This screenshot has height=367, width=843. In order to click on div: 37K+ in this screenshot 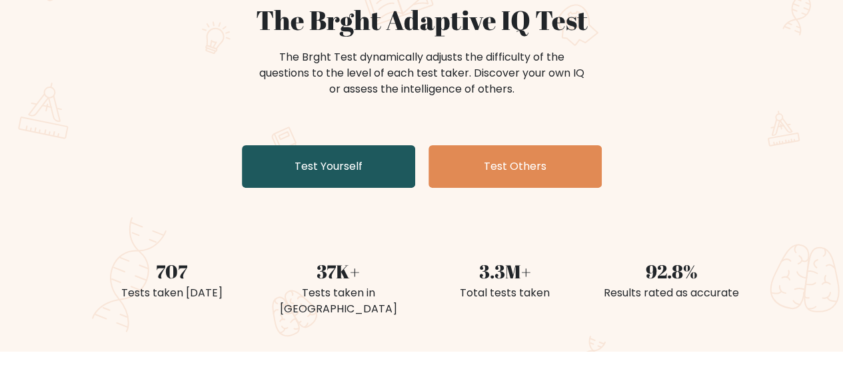, I will do `click(338, 271)`.